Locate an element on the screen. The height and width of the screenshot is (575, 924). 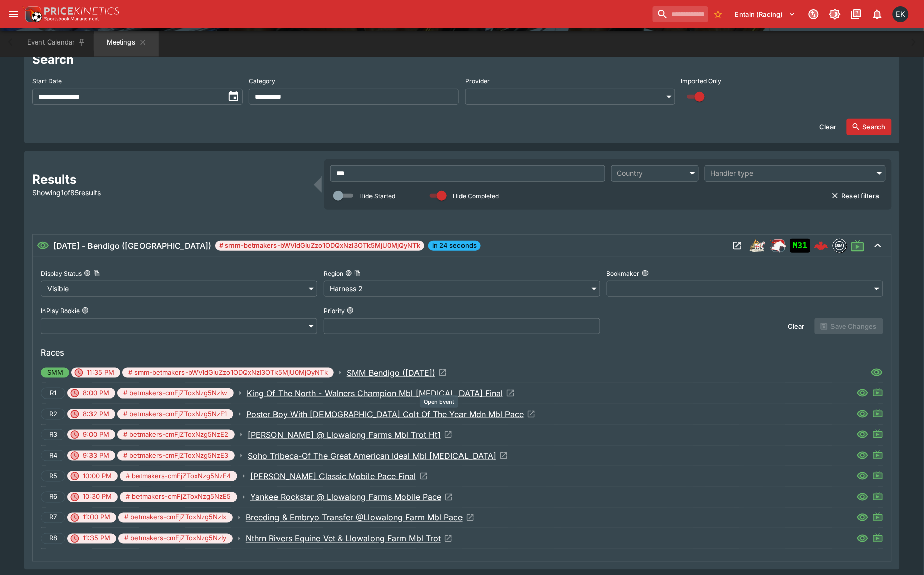
p: Display Status is located at coordinates (61, 273).